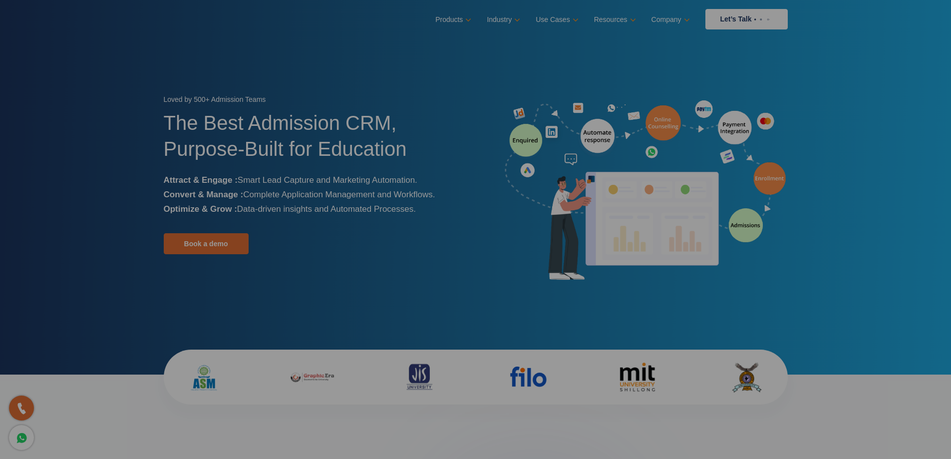  What do you see at coordinates (316, 141) in the screenshot?
I see `h1: The Best Admission CRM, Purpose-Built for Education` at bounding box center [316, 141].